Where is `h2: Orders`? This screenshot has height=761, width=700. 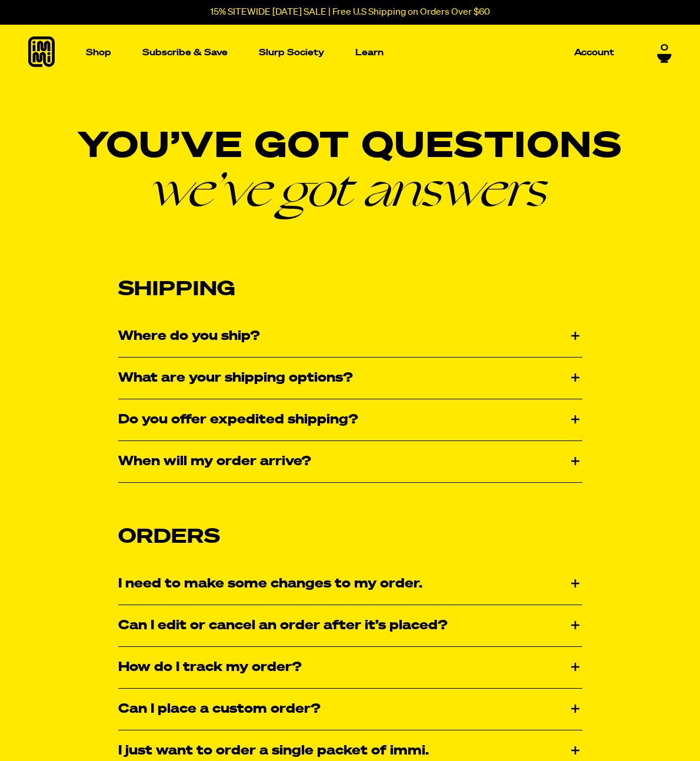 h2: Orders is located at coordinates (350, 537).